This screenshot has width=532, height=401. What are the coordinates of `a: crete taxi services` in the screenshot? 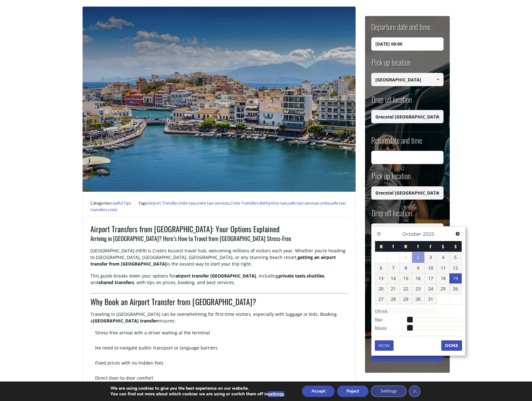 It's located at (213, 203).